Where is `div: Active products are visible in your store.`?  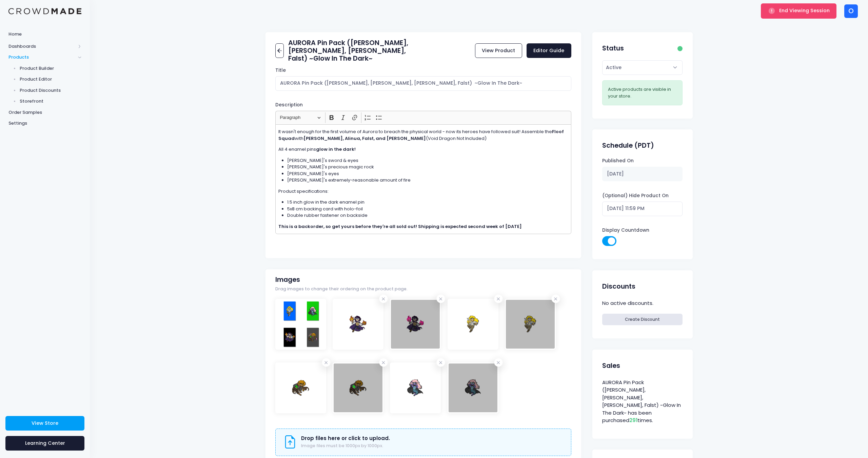
div: Active products are visible in your store. is located at coordinates (642, 92).